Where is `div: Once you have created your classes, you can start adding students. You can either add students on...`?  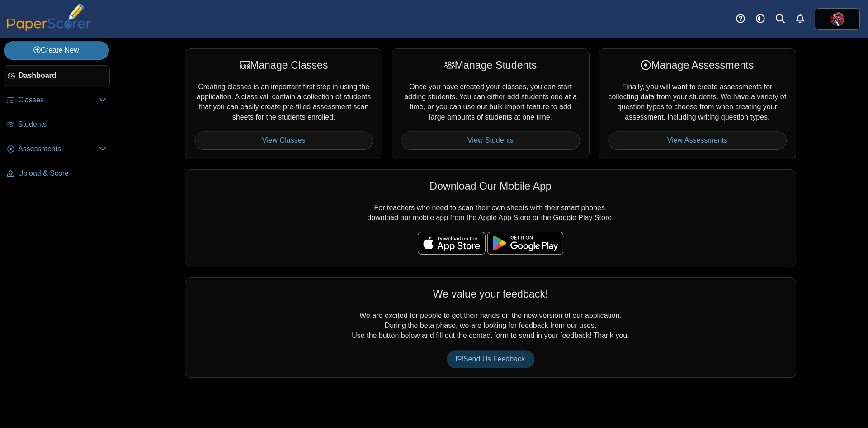
div: Once you have created your classes, you can start adding students. You can either add students on... is located at coordinates (490, 103).